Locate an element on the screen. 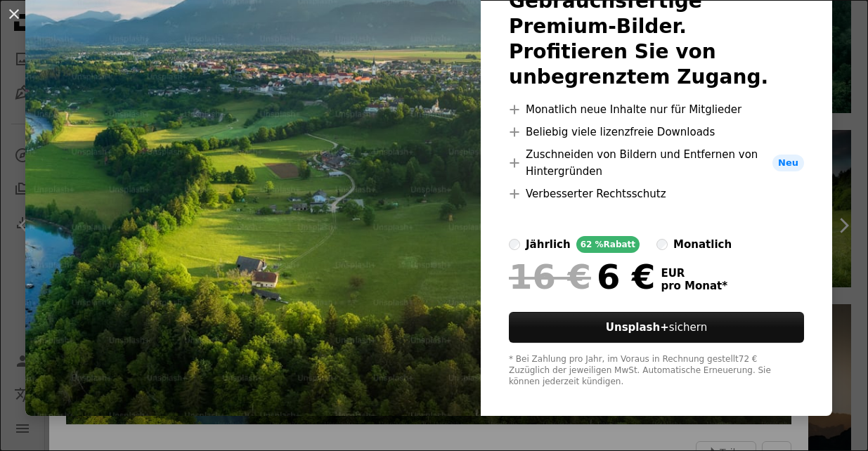 Image resolution: width=868 pixels, height=451 pixels. input: monatlich is located at coordinates (662, 244).